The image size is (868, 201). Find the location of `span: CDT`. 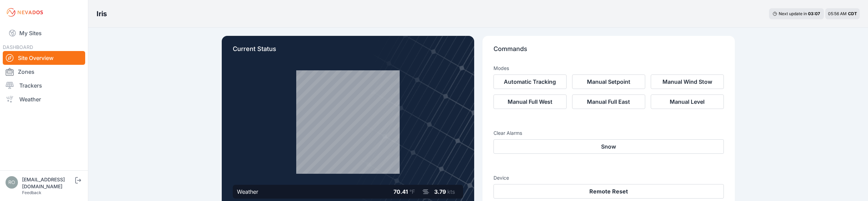

span: CDT is located at coordinates (853, 13).